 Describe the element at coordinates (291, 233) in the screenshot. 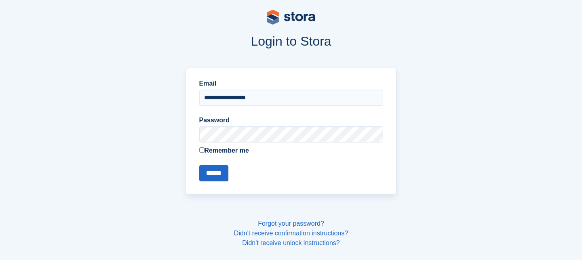

I see `a: Didn't receive confirmation instructions?` at that location.